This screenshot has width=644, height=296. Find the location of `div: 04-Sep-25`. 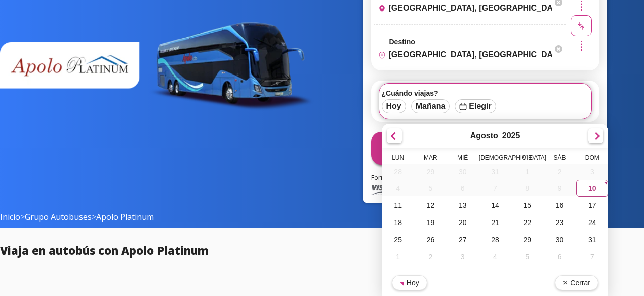

div: 04-Sep-25 is located at coordinates (495, 257).